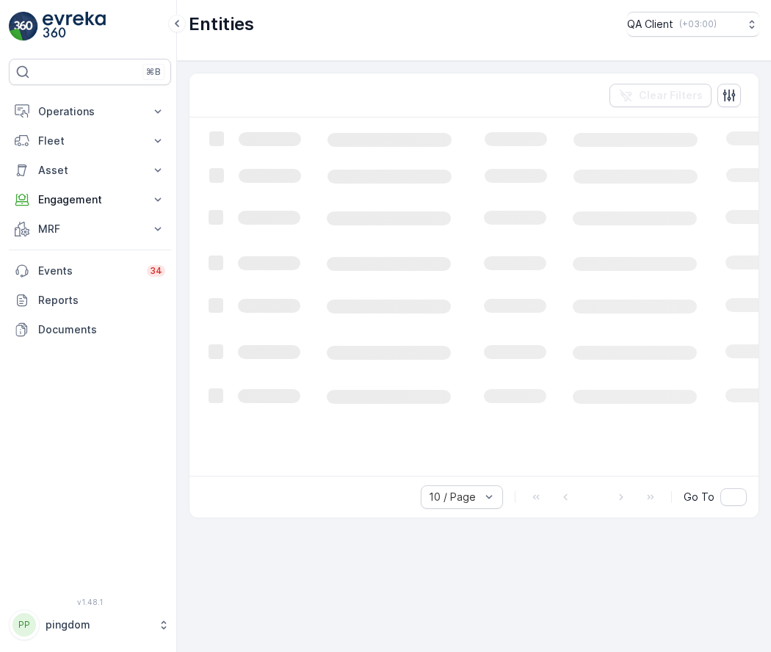 This screenshot has height=652, width=771. What do you see at coordinates (221, 24) in the screenshot?
I see `p: Entities` at bounding box center [221, 24].